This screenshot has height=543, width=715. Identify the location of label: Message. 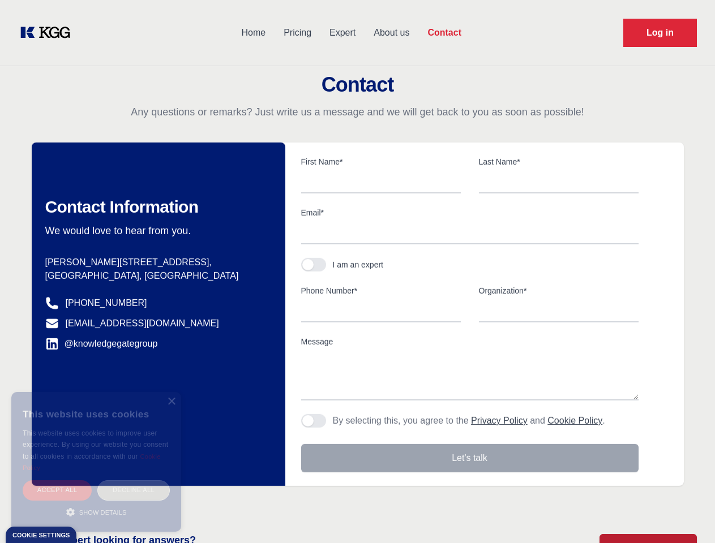
(470, 342).